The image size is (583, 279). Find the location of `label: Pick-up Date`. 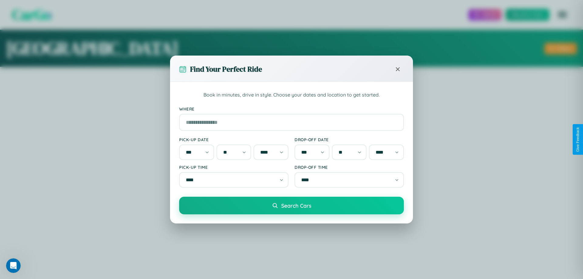

label: Pick-up Date is located at coordinates (234, 139).